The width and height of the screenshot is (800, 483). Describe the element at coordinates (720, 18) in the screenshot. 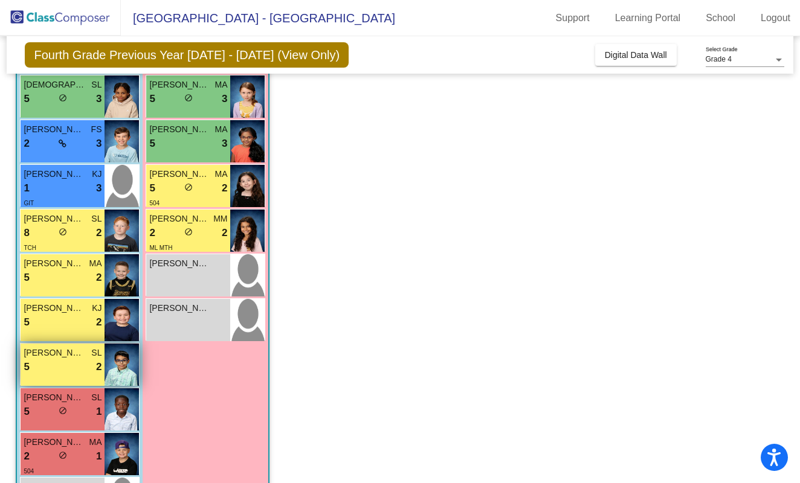

I see `a: School` at that location.